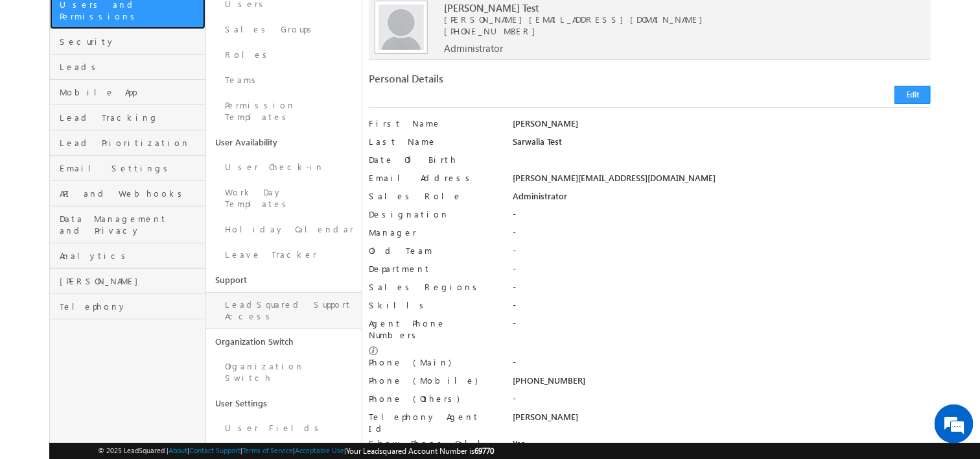 Image resolution: width=980 pixels, height=459 pixels. I want to click on div: Sarwalia Test, so click(723, 145).